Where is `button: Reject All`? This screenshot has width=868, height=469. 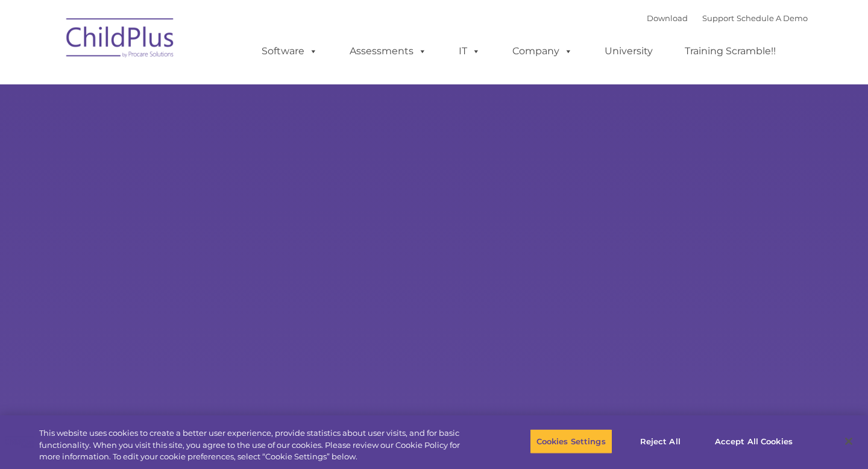 button: Reject All is located at coordinates (660, 441).